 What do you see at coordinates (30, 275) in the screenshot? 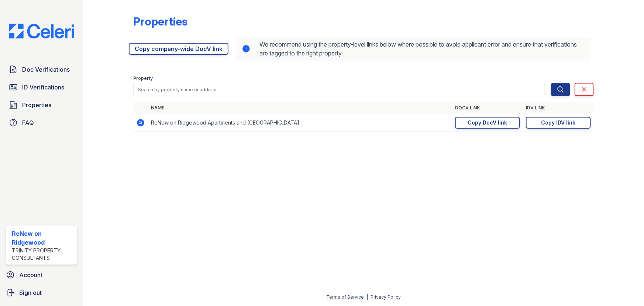
I see `span: Account` at bounding box center [30, 275].